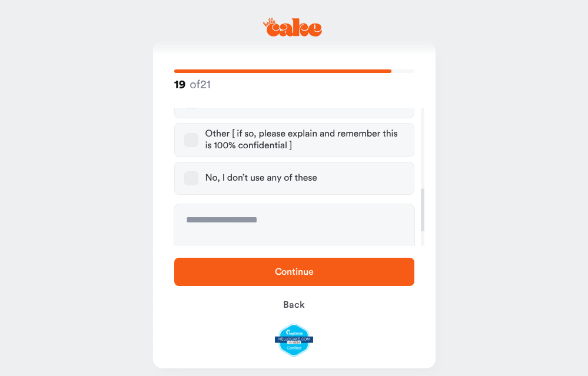 The image size is (588, 376). Describe the element at coordinates (180, 85) in the screenshot. I see `span: 19` at that location.